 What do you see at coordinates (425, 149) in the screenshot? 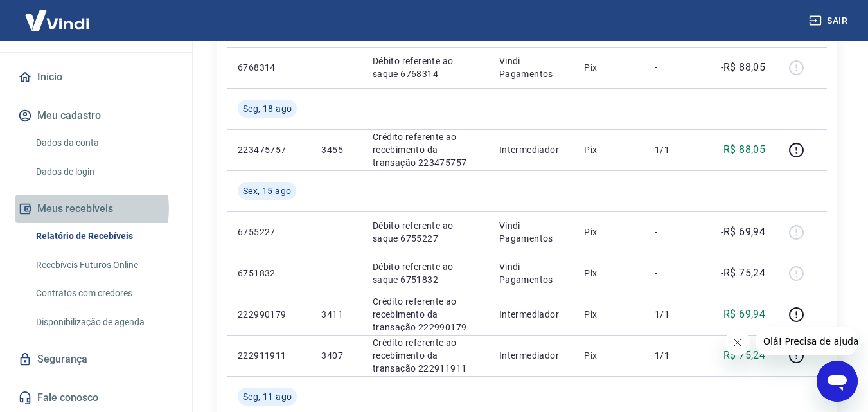
I see `p: Crédito referente ao recebimento da transação 223475757` at bounding box center [425, 149].